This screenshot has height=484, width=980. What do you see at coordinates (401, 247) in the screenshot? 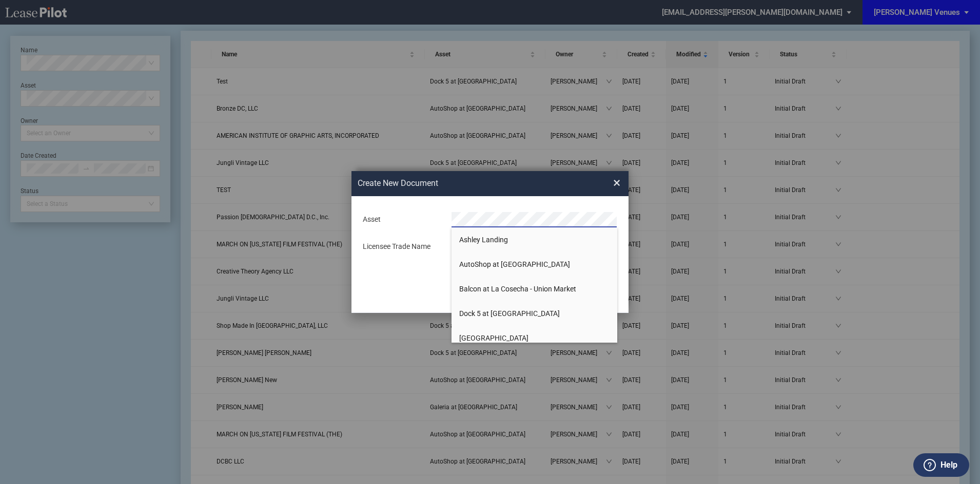
I see `div: Licensee Trade Name` at bounding box center [401, 247].